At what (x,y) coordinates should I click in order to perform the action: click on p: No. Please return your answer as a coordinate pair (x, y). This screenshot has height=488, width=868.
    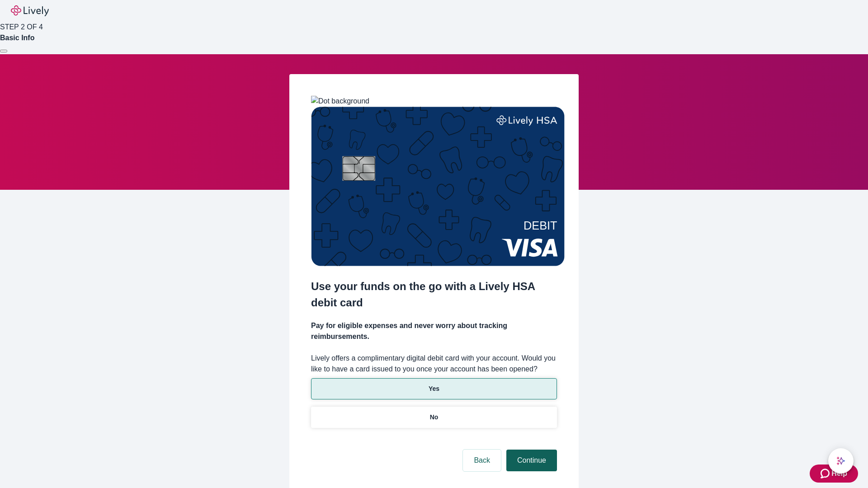
    Looking at the image, I should click on (434, 417).